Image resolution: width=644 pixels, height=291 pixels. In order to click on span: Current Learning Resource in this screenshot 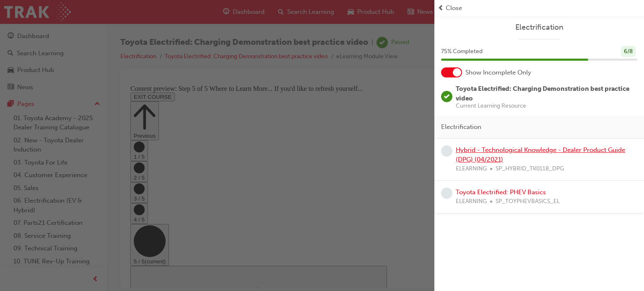, I will do `click(546, 106)`.